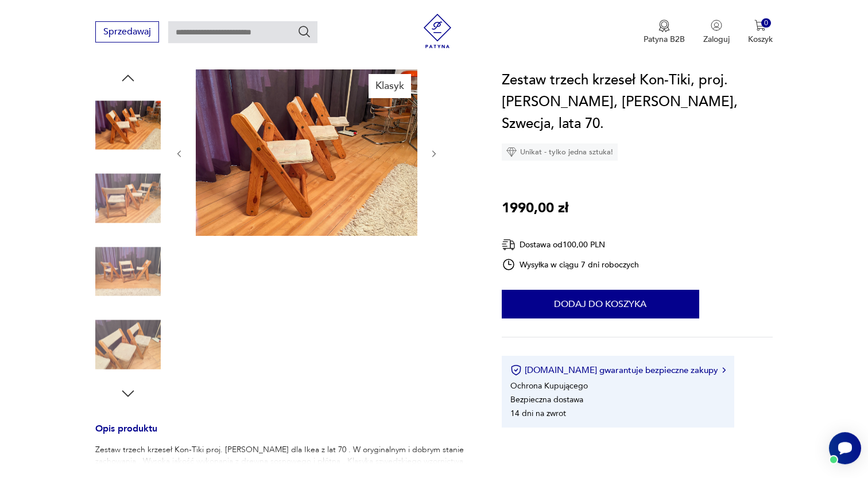 This screenshot has width=868, height=478. What do you see at coordinates (766, 23) in the screenshot?
I see `div: 0` at bounding box center [766, 23].